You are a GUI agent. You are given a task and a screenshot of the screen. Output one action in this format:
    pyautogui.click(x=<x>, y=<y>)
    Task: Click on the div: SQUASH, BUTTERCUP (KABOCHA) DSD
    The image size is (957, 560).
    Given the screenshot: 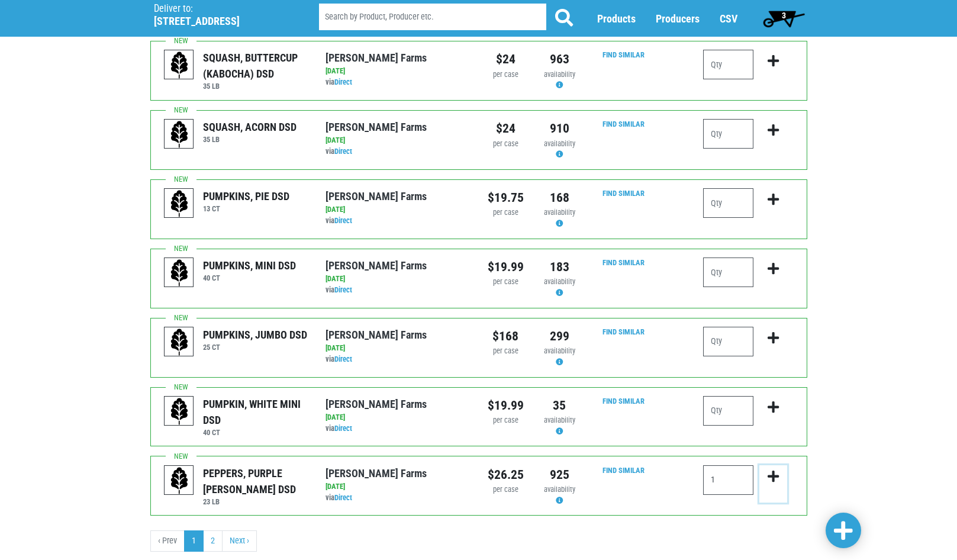 What is the action you would take?
    pyautogui.click(x=255, y=66)
    